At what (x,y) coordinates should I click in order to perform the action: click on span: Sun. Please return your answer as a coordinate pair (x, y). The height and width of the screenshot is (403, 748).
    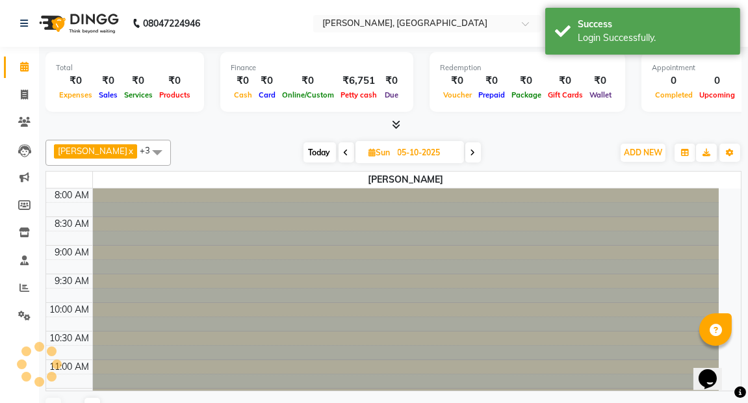
    Looking at the image, I should click on (379, 152).